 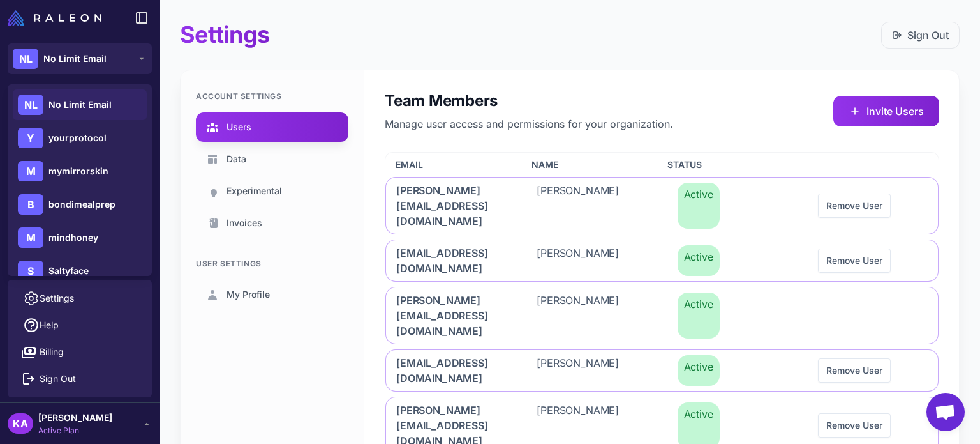 I want to click on button: Invite Users, so click(x=886, y=111).